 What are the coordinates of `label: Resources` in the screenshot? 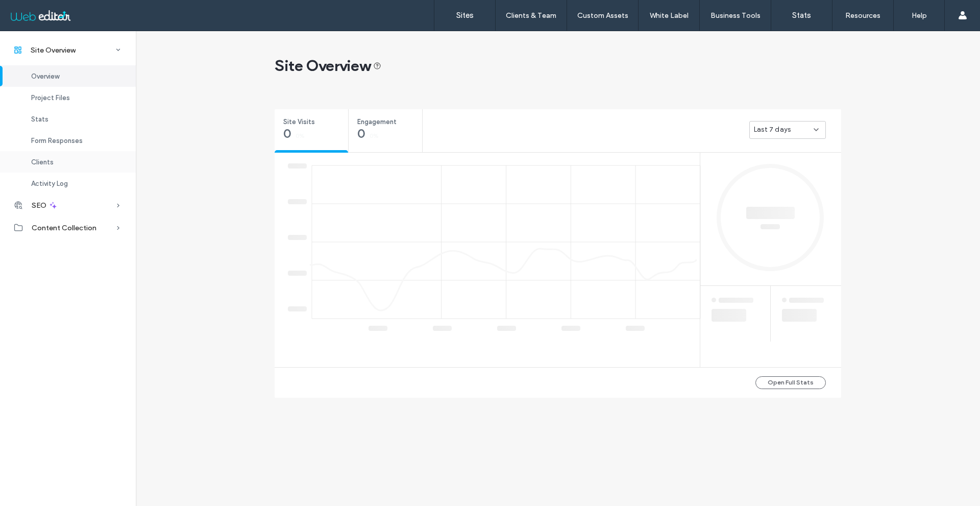 It's located at (863, 15).